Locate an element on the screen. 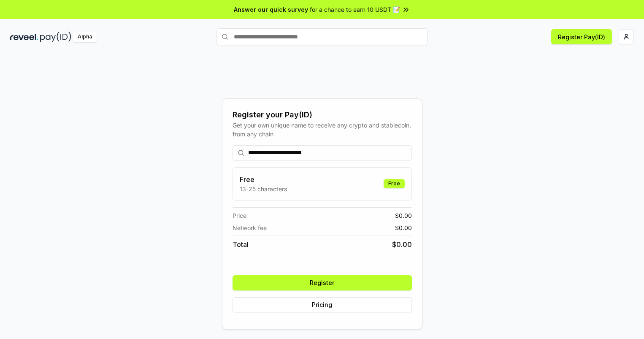  span: Answer our quick survey is located at coordinates (271, 9).